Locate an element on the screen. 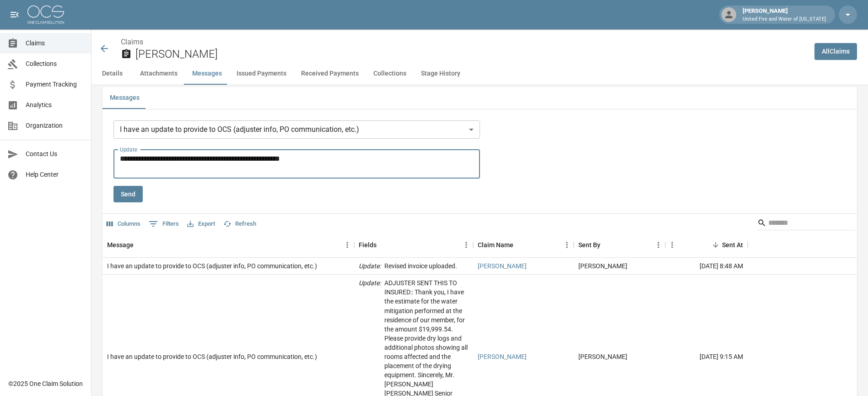  span: Analytics is located at coordinates (54, 105).